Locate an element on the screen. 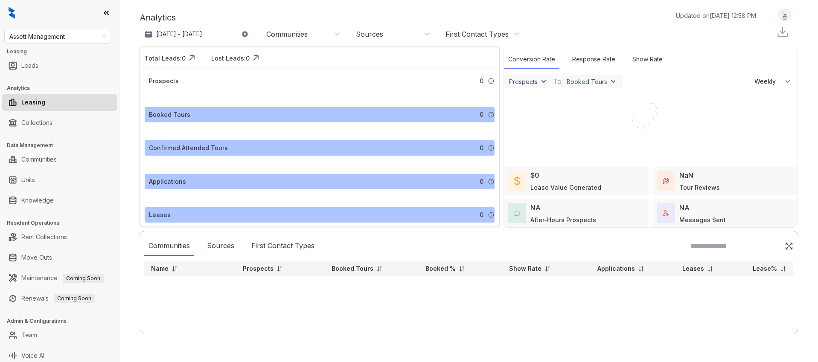 The image size is (818, 362). div: After-Hours Prospects is located at coordinates (563, 220).